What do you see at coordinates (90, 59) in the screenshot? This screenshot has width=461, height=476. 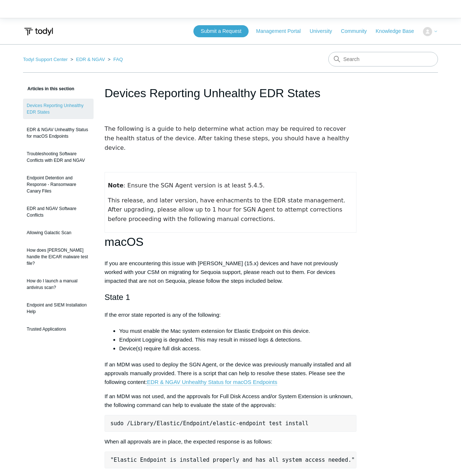 I see `a: EDR & NGAV` at bounding box center [90, 59].